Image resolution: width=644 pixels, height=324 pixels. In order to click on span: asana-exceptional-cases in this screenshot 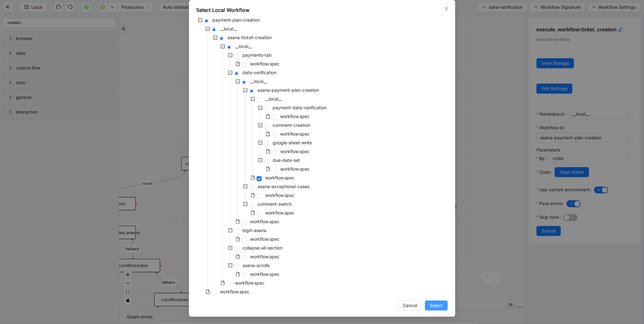, I will do `click(284, 187)`.